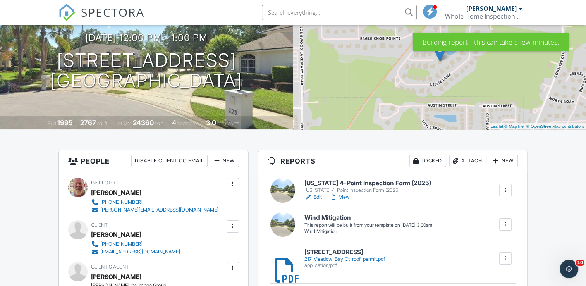  What do you see at coordinates (340, 197) in the screenshot?
I see `a: View` at bounding box center [340, 197].